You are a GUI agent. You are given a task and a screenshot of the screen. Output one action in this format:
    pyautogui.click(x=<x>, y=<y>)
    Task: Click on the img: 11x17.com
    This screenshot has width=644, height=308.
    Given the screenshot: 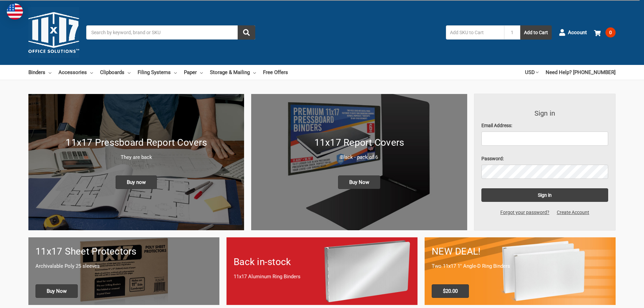 What is the action you would take?
    pyautogui.click(x=54, y=33)
    